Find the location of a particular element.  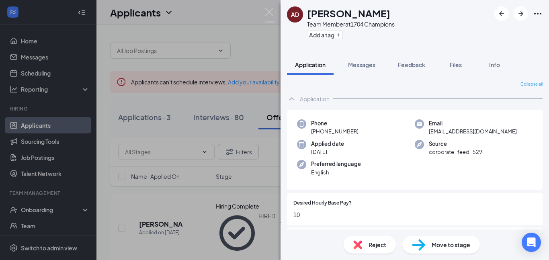

span: English is located at coordinates (336, 172).